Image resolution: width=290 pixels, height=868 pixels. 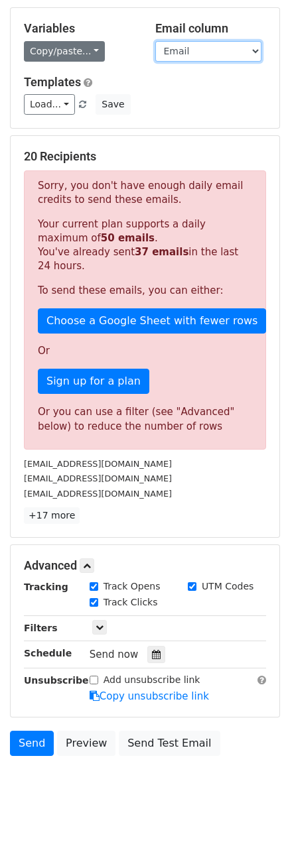 What do you see at coordinates (46, 586) in the screenshot?
I see `strong: Tracking` at bounding box center [46, 586].